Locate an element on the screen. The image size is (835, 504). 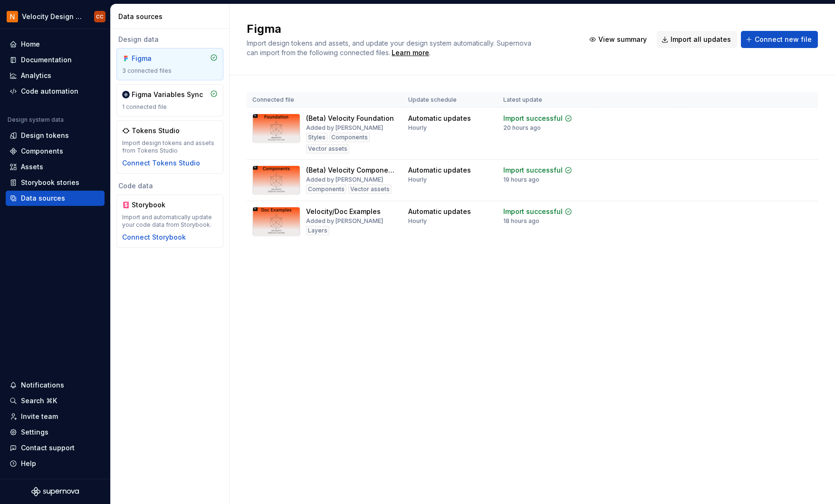
span: Import design tokens and assets, and update your design system automatically. Supernova can impor... is located at coordinates (390, 48).